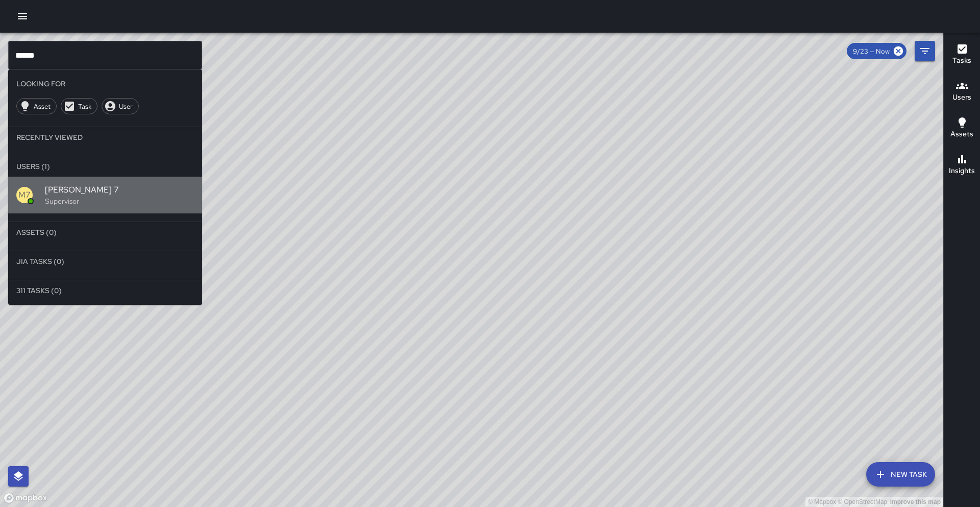 This screenshot has height=507, width=980. I want to click on li: Looking For, so click(105, 84).